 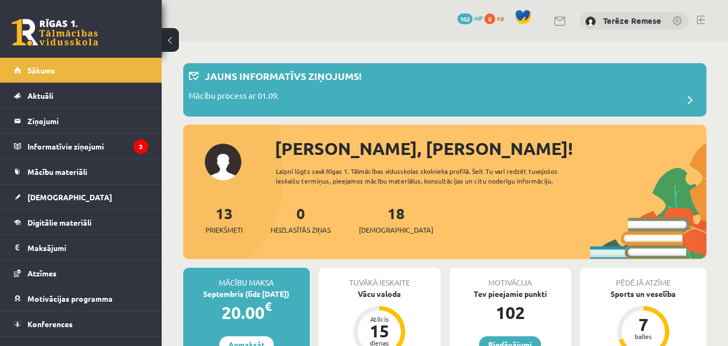 I want to click on div: Mācību maksa, so click(x=246, y=278).